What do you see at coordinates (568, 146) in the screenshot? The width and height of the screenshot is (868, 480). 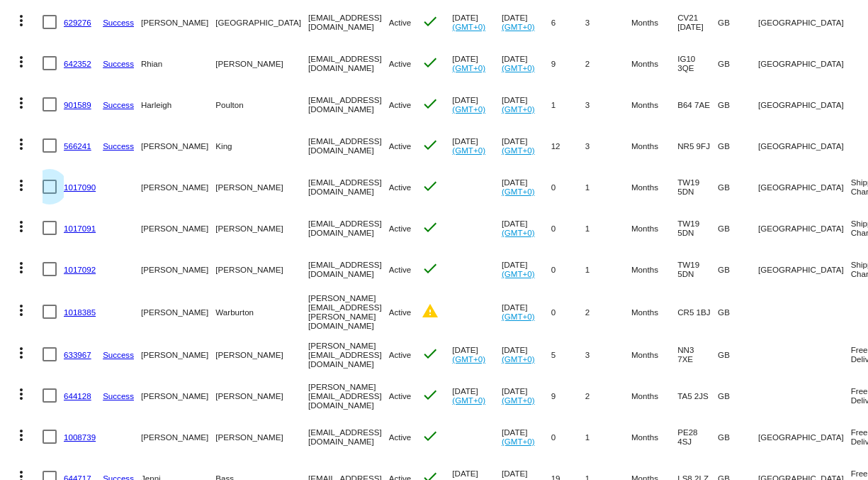 I see `mat-cell: 12` at bounding box center [568, 146].